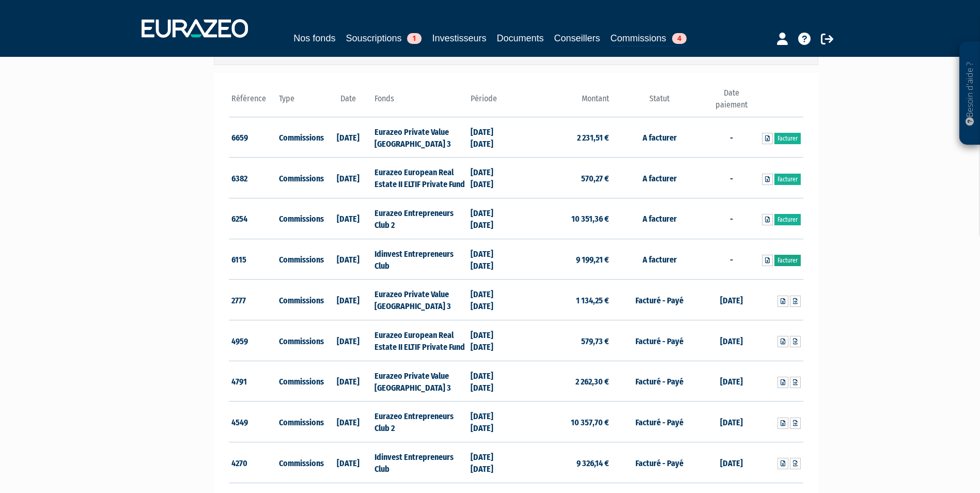 The height and width of the screenshot is (493, 980). Describe the element at coordinates (253, 177) in the screenshot. I see `td: 6382` at that location.